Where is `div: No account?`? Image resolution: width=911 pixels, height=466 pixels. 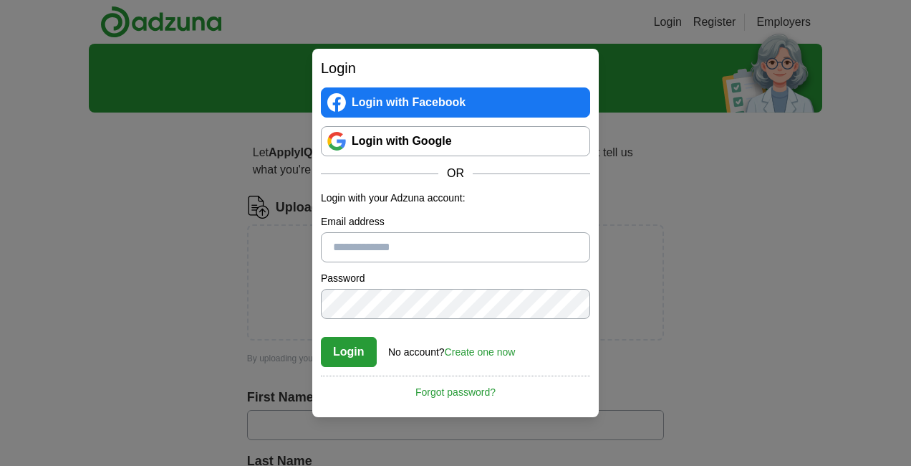
div: No account? is located at coordinates (451, 347).